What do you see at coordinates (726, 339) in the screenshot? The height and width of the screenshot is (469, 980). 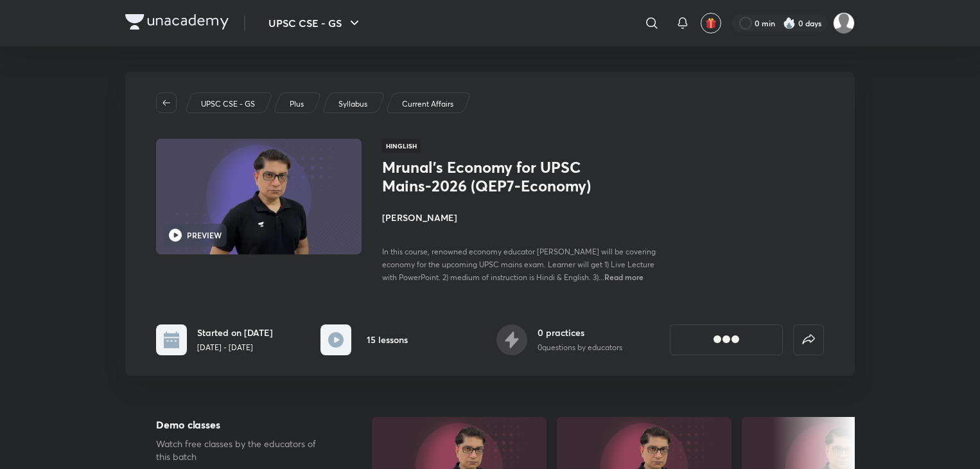 I see `button: [object Object]` at bounding box center [726, 339].